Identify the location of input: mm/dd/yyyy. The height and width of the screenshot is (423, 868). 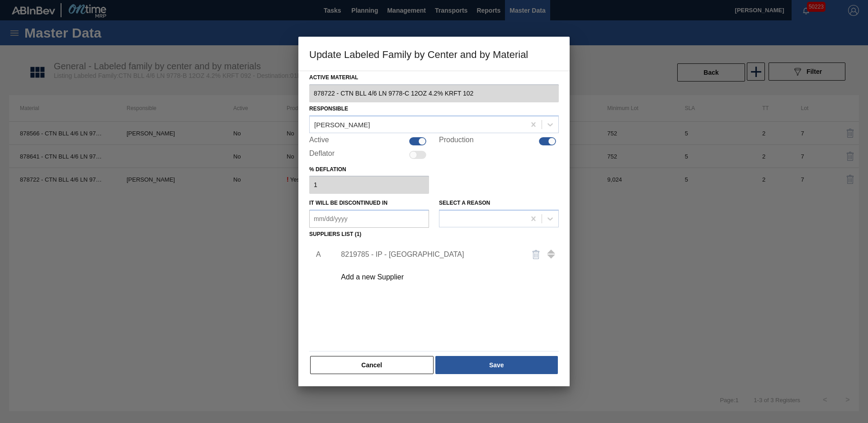
(369, 219).